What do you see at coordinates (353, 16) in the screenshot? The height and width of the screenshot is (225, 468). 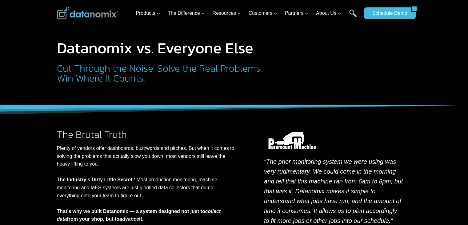 I see `a: Search` at bounding box center [353, 16].